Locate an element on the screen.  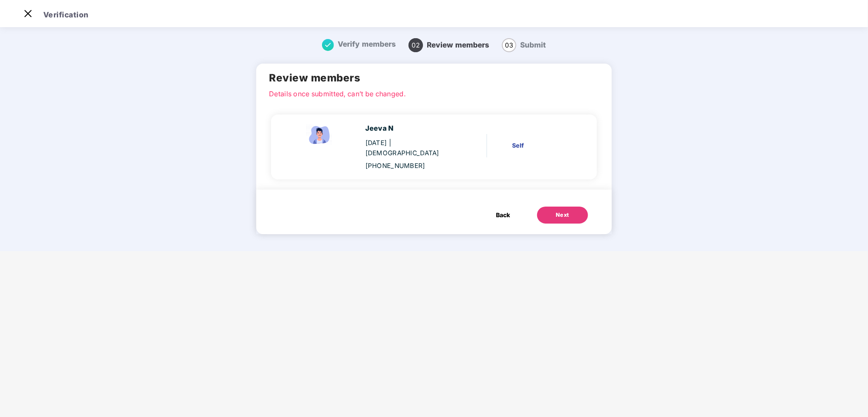
span: 03 is located at coordinates (509, 45).